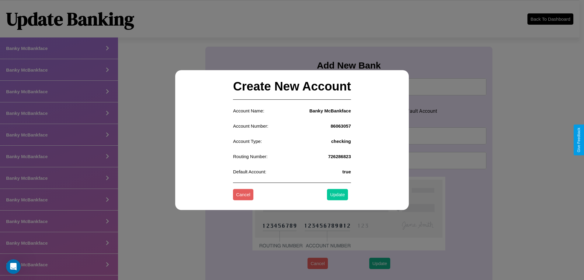 This screenshot has width=584, height=280. I want to click on h4: 86063057, so click(341, 126).